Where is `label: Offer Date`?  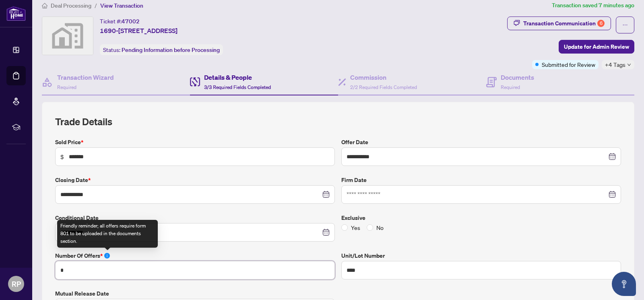
label: Offer Date is located at coordinates (481, 142).